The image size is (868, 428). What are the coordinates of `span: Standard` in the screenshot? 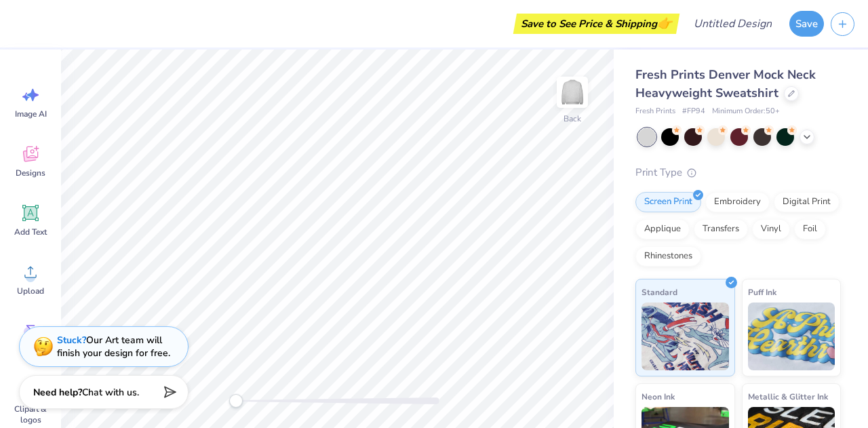 It's located at (659, 292).